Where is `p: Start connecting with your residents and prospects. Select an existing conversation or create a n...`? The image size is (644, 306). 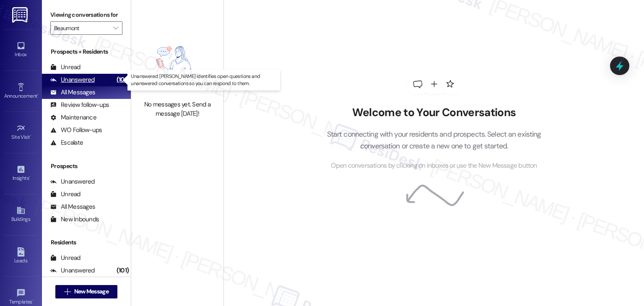
p: Start connecting with your residents and prospects. Select an existing conversation or create a n... is located at coordinates (434, 140).